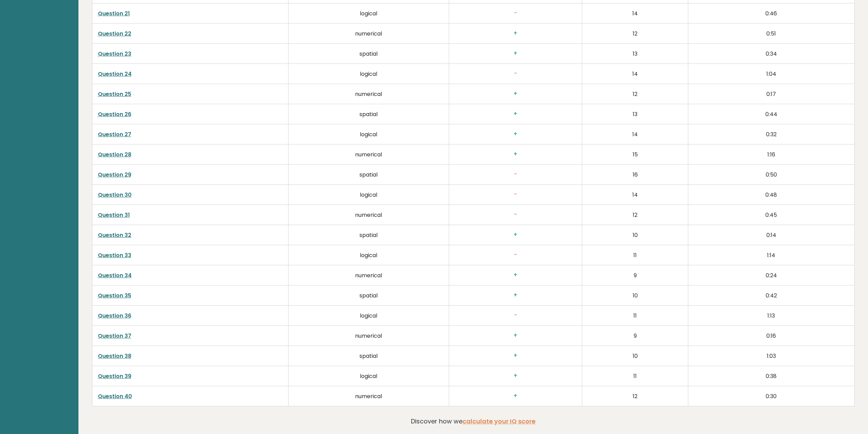 This screenshot has width=868, height=434. What do you see at coordinates (635, 154) in the screenshot?
I see `td: 15` at bounding box center [635, 154].